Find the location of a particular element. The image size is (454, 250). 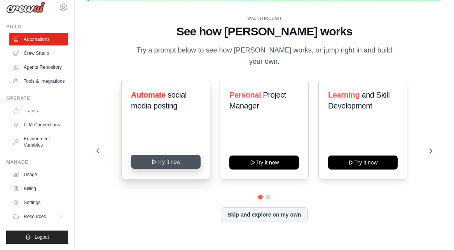

img: Logo is located at coordinates (26, 7).